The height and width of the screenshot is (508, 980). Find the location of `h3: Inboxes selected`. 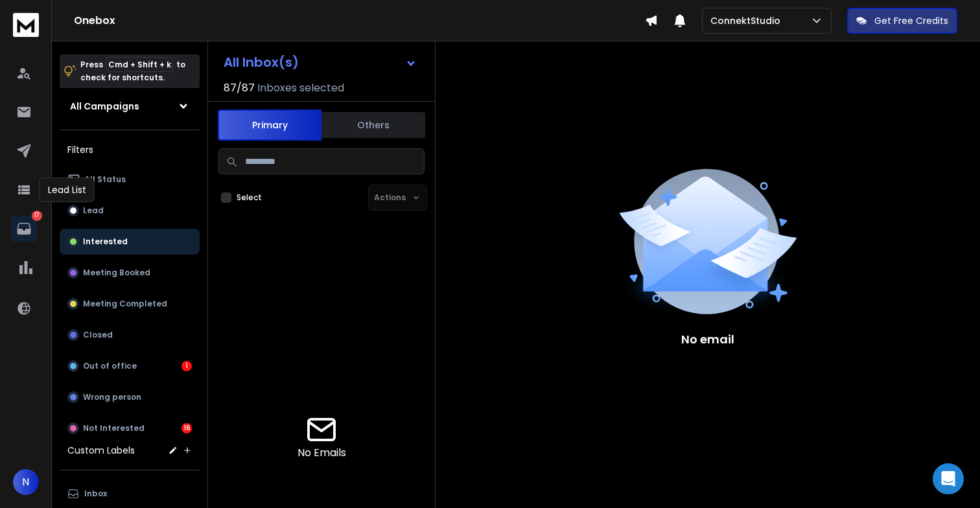

h3: Inboxes selected is located at coordinates (300, 88).